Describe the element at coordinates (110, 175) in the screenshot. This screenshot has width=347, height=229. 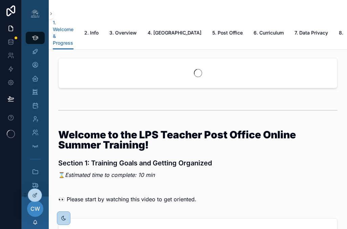
I see `em: Estimated time to complete: 10 min` at that location.